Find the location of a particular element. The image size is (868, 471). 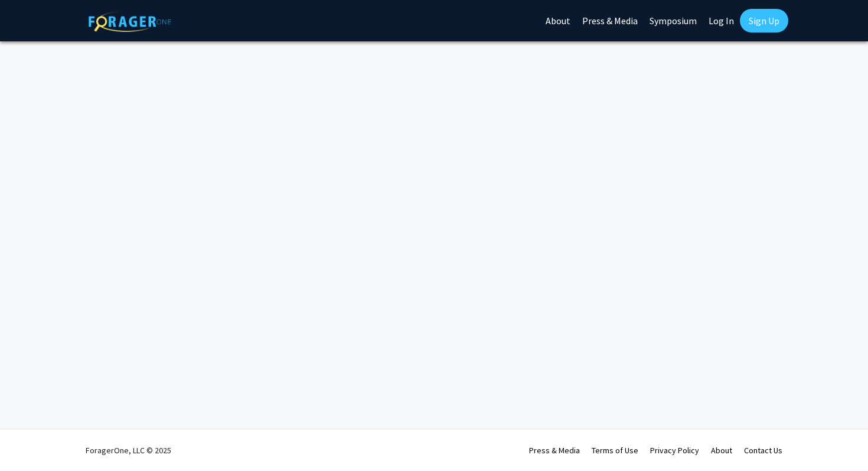

img: ForagerOne Logo is located at coordinates (130, 21).